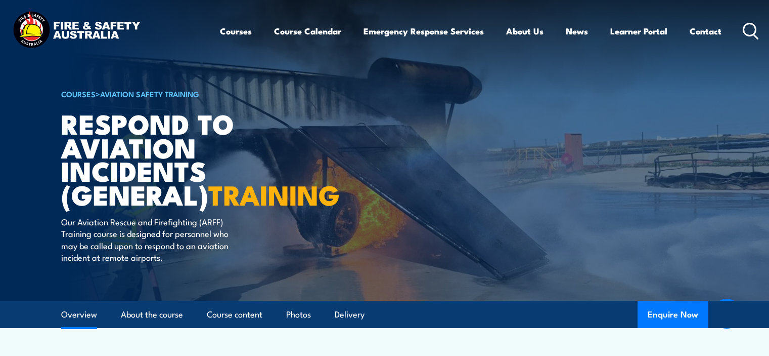  I want to click on a: Course Calendar, so click(308, 31).